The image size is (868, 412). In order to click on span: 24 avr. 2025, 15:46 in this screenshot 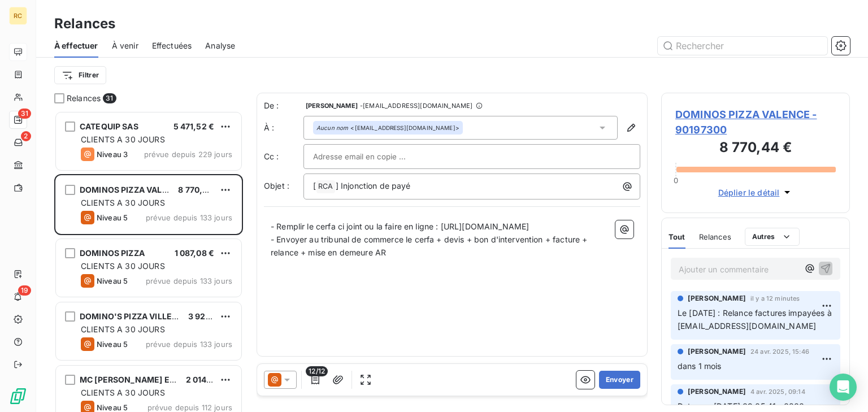, I will do `click(779, 352)`.